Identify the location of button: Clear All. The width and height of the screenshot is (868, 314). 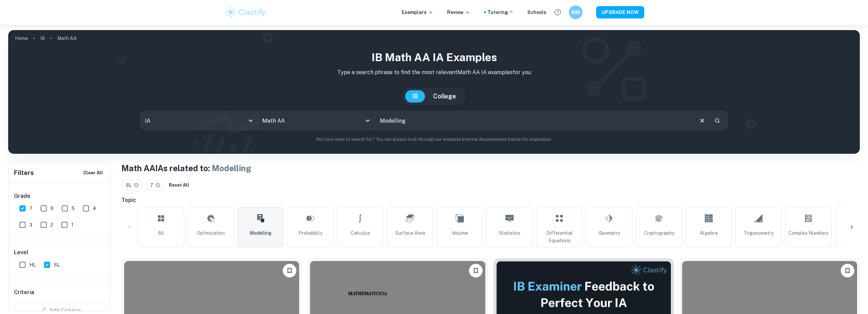
(93, 173).